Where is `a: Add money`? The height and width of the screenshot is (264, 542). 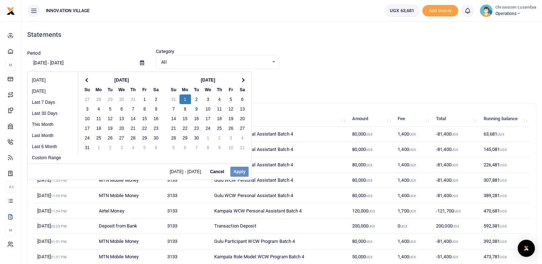 a: Add money is located at coordinates (440, 10).